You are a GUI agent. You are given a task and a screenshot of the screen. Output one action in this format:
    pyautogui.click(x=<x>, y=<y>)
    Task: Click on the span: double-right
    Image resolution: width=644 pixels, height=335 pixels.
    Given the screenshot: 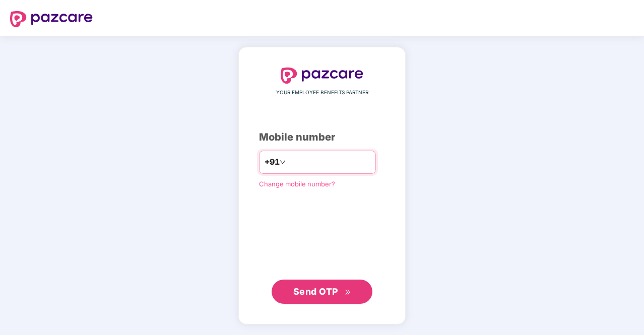 What is the action you would take?
    pyautogui.click(x=348, y=292)
    